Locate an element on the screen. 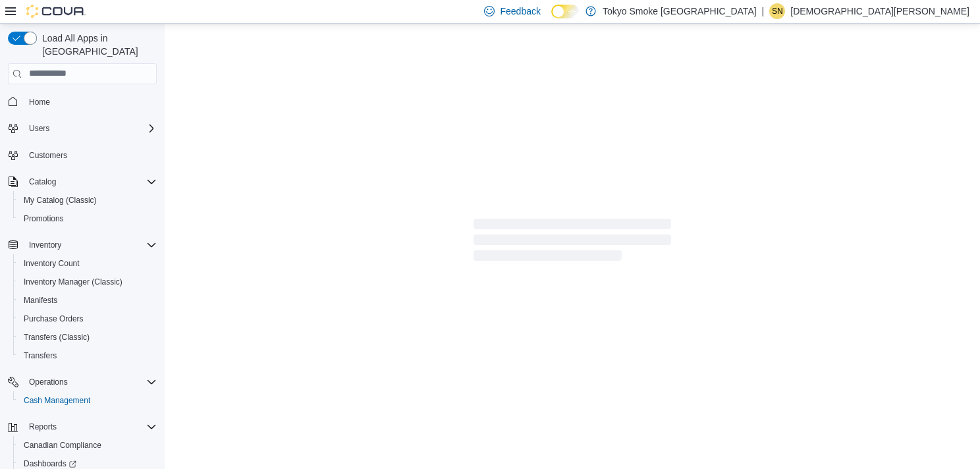 Image resolution: width=980 pixels, height=469 pixels. a: Inventory Manager (Classic) is located at coordinates (73, 281).